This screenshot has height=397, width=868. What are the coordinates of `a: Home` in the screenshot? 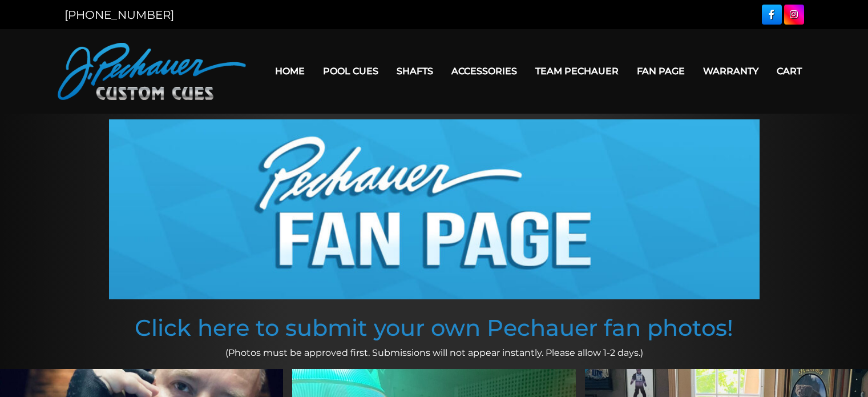 It's located at (290, 71).